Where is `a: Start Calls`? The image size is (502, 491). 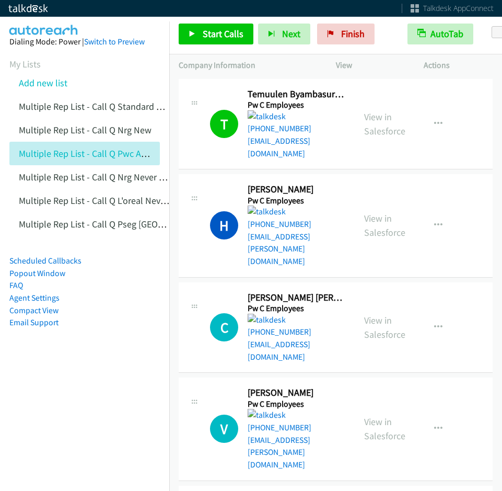 a: Start Calls is located at coordinates (216, 34).